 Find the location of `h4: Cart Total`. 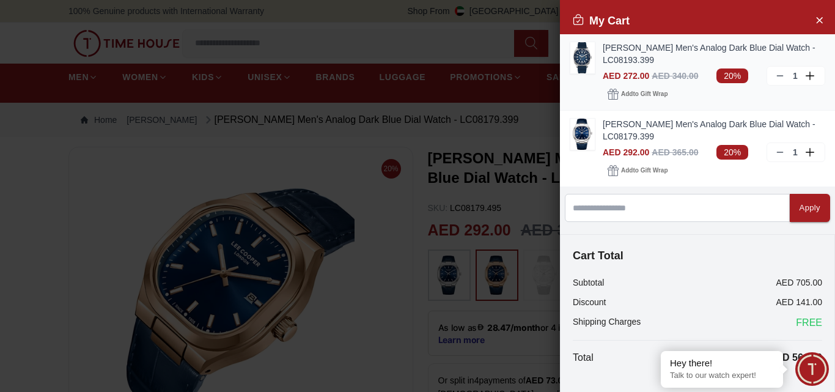

h4: Cart Total is located at coordinates (697, 256).